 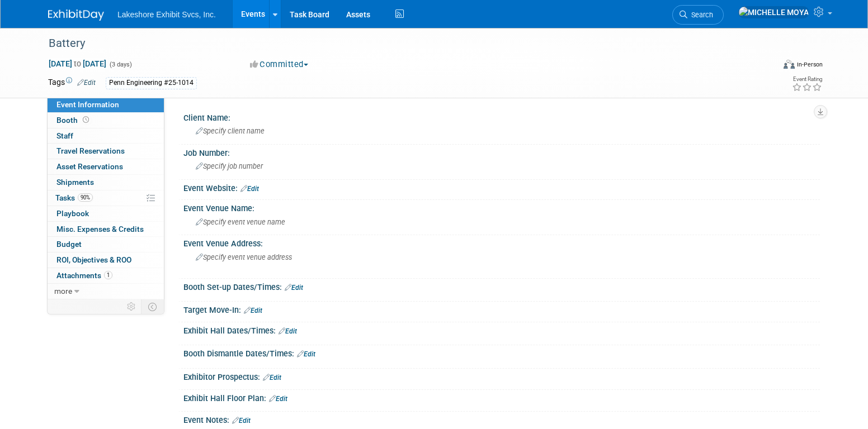 I want to click on div: Job Number:, so click(x=501, y=152).